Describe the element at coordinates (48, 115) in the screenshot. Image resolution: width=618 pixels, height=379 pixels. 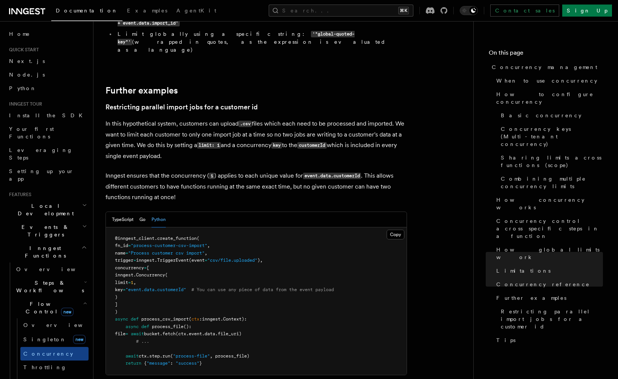
I see `span: Install the SDK` at that location.